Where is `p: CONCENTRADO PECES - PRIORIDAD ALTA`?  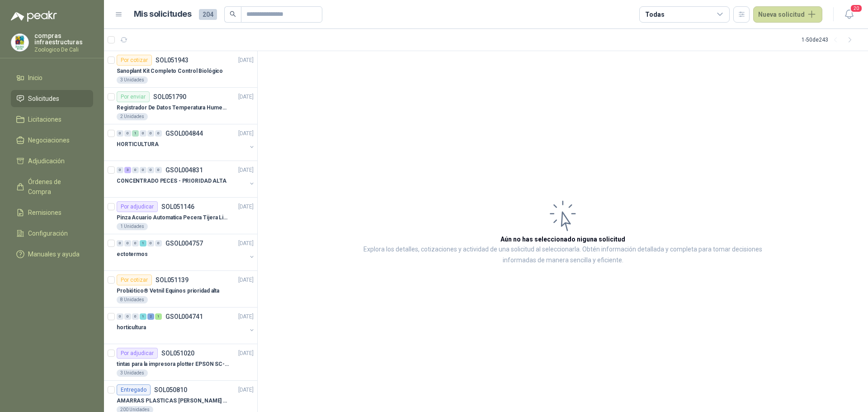
p: CONCENTRADO PECES - PRIORIDAD ALTA is located at coordinates (171, 181).